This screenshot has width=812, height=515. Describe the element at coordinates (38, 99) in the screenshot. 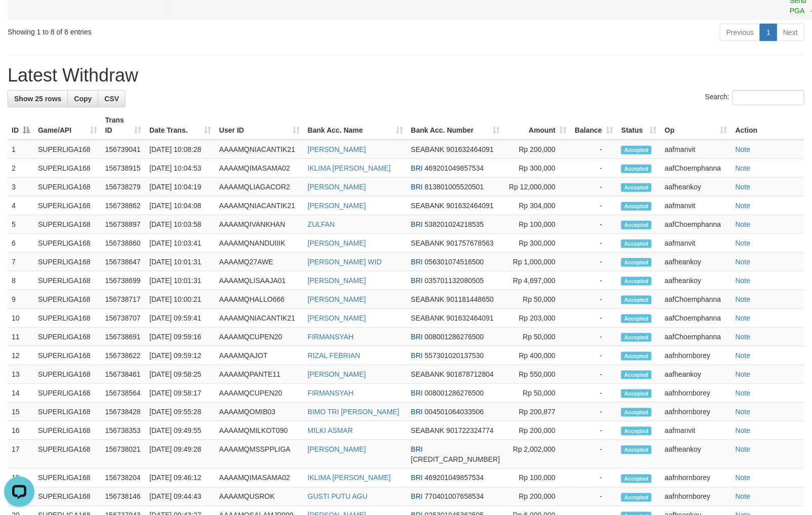

I see `a: Show 25 rows` at that location.